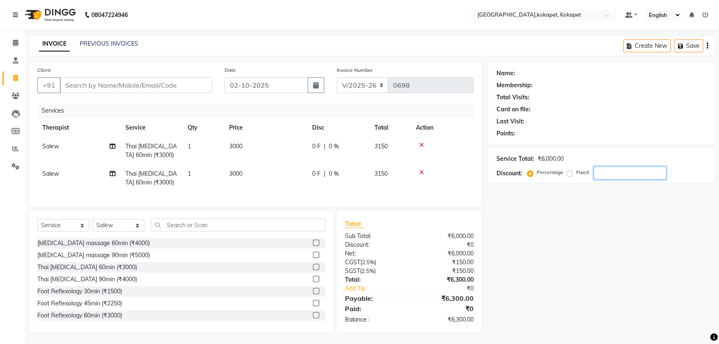 This screenshot has width=719, height=344. Describe the element at coordinates (54, 44) in the screenshot. I see `a: INVOICE` at that location.